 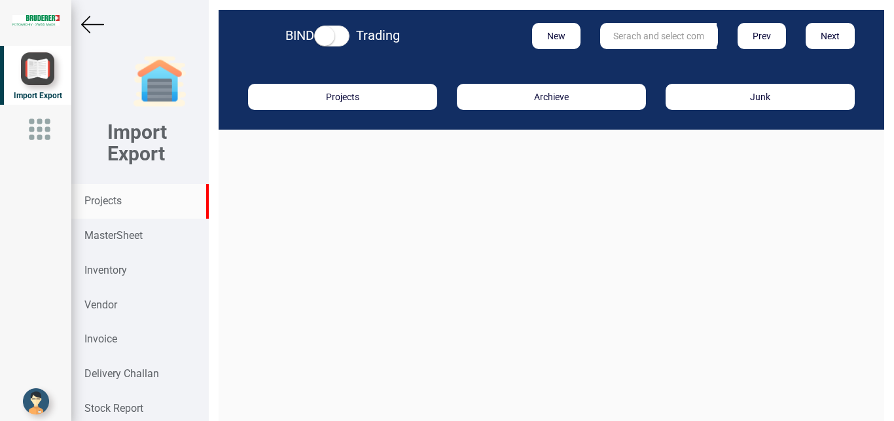 What do you see at coordinates (658, 36) in the screenshot?
I see `input: Serach and select comm_nr` at bounding box center [658, 36].